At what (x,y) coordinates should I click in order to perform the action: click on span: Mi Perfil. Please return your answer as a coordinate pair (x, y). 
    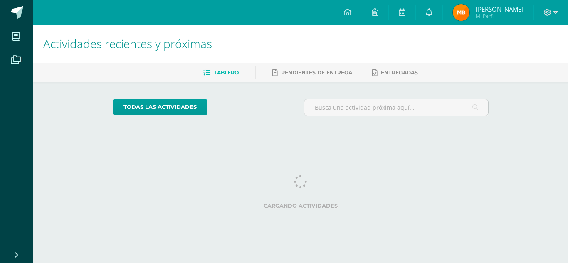
    Looking at the image, I should click on (500, 16).